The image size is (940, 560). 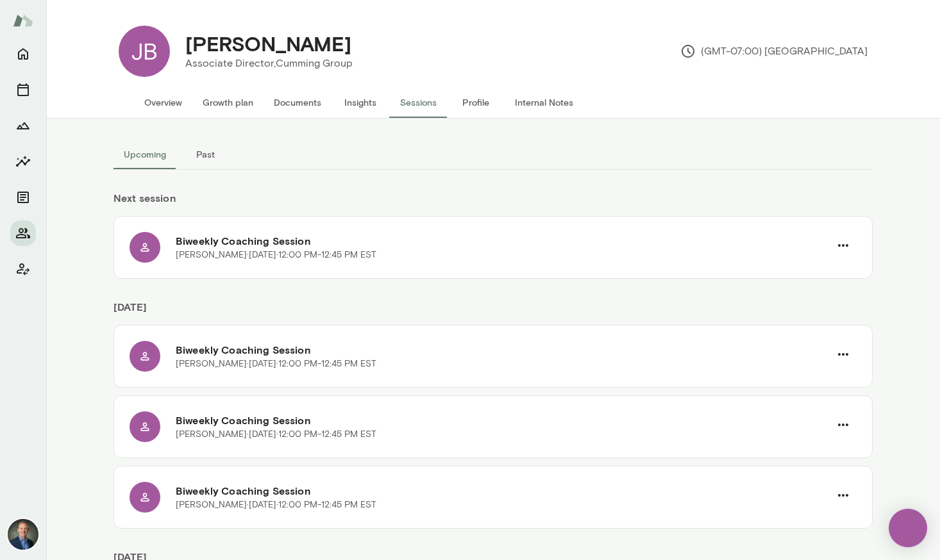 I want to click on button: Growth plan, so click(x=228, y=103).